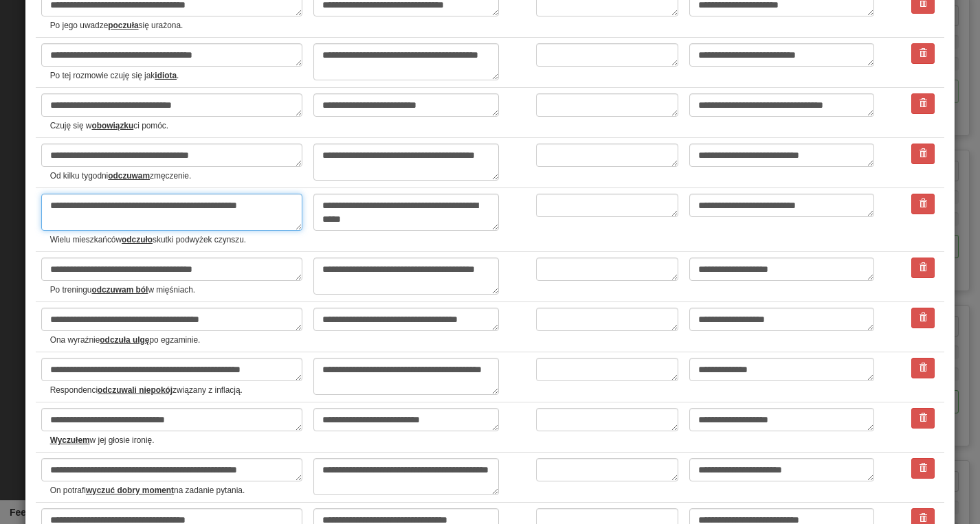 The width and height of the screenshot is (980, 524). I want to click on small: Respondenci związany z inflacją., so click(177, 390).